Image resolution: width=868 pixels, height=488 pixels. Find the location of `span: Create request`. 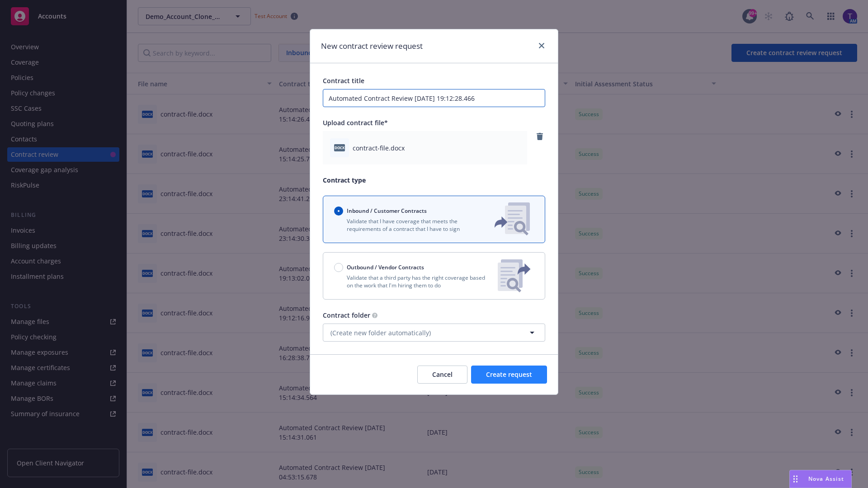

span: Create request is located at coordinates (508, 374).